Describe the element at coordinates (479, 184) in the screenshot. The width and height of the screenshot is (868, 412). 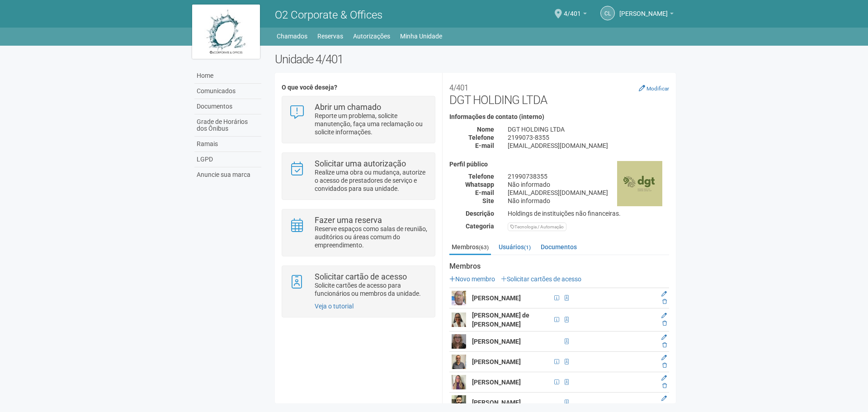
I see `strong: Whatsapp` at that location.